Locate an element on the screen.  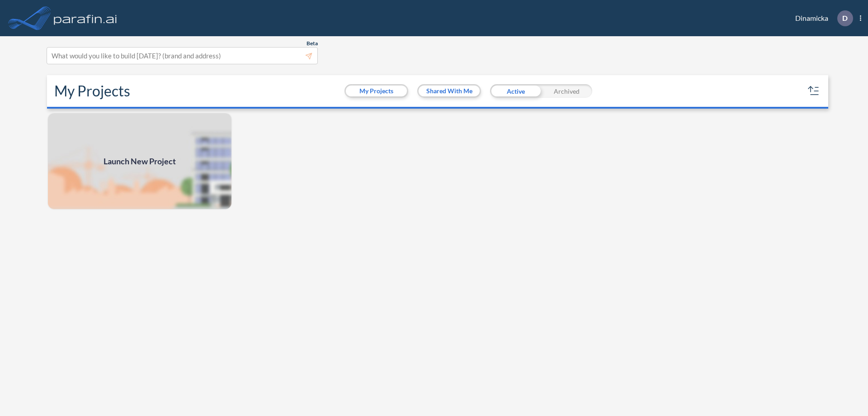
p: D is located at coordinates (844, 18).